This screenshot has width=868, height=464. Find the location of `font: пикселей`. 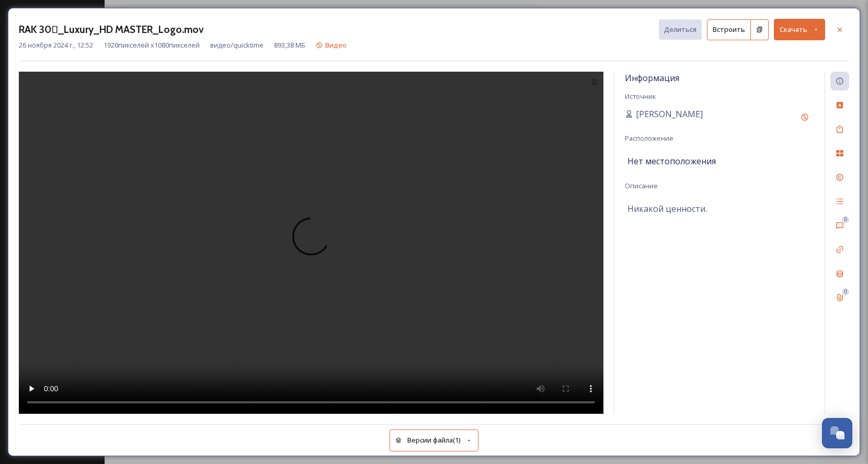

font: пикселей is located at coordinates (184, 45).